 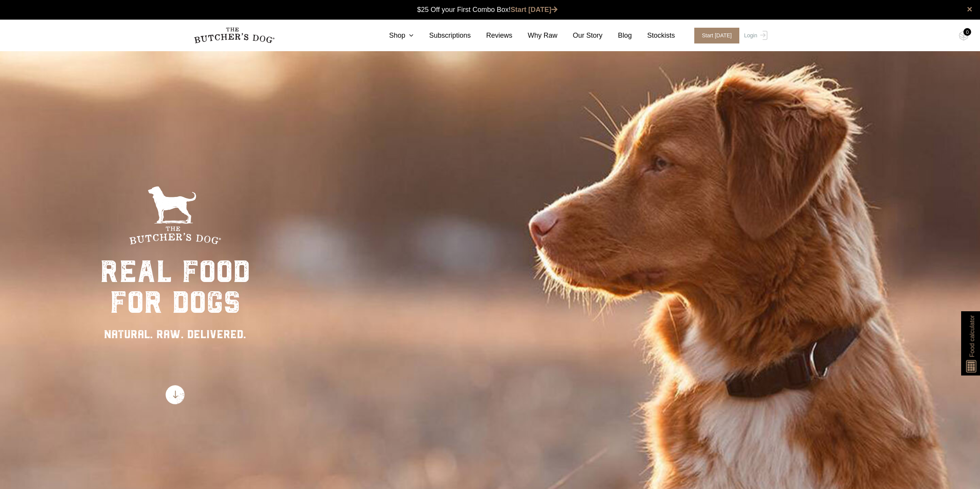 What do you see at coordinates (754, 35) in the screenshot?
I see `a: Login` at bounding box center [754, 35].